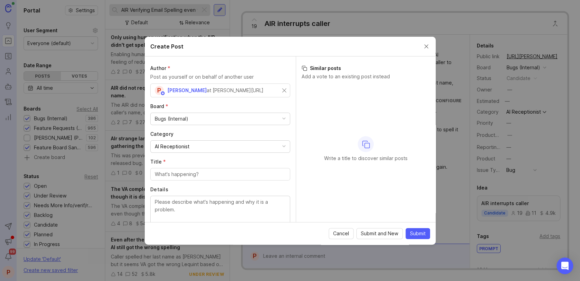 The image size is (580, 281). Describe the element at coordinates (158, 161) in the screenshot. I see `span: Title (required)` at that location.